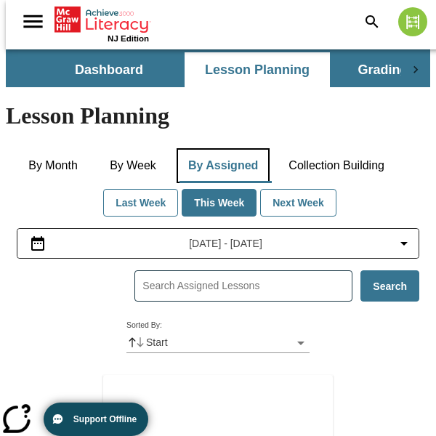 This screenshot has width=436, height=436. Describe the element at coordinates (247, 286) in the screenshot. I see `input: Search Assigned Lessons` at that location.